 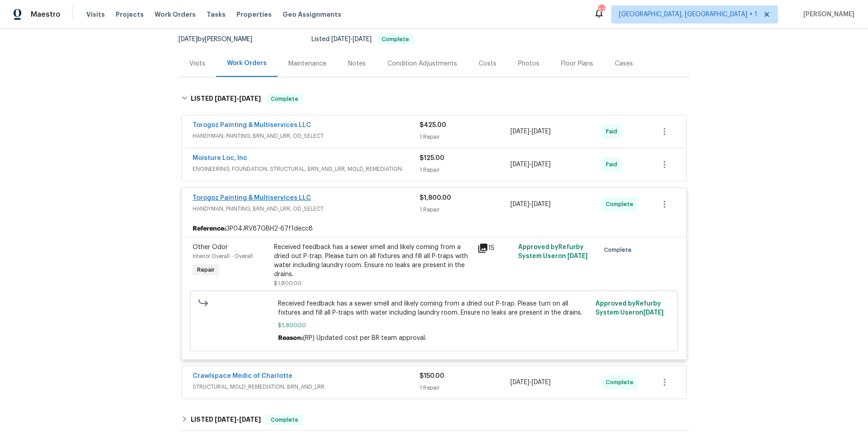 I want to click on span: ENGINEERING, FOUNDATION, STRUCTURAL, BRN_AND_LRR, MOLD_REMEDIATION, so click(x=306, y=169).